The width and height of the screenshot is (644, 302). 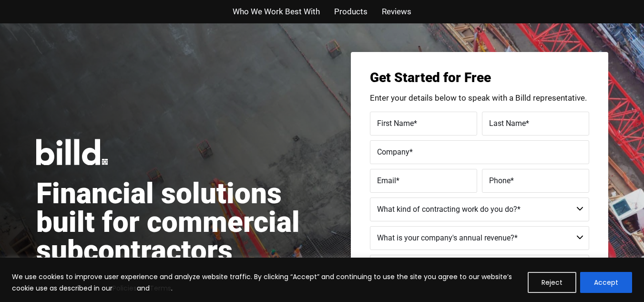 I want to click on span: First Name, so click(x=395, y=123).